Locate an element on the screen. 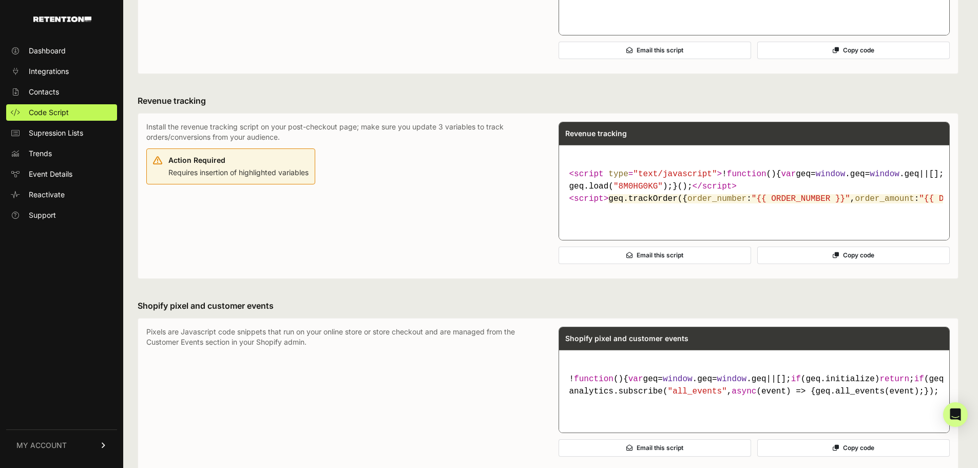 This screenshot has width=978, height=468. h3: Shopify pixel and customer events is located at coordinates (548, 305).